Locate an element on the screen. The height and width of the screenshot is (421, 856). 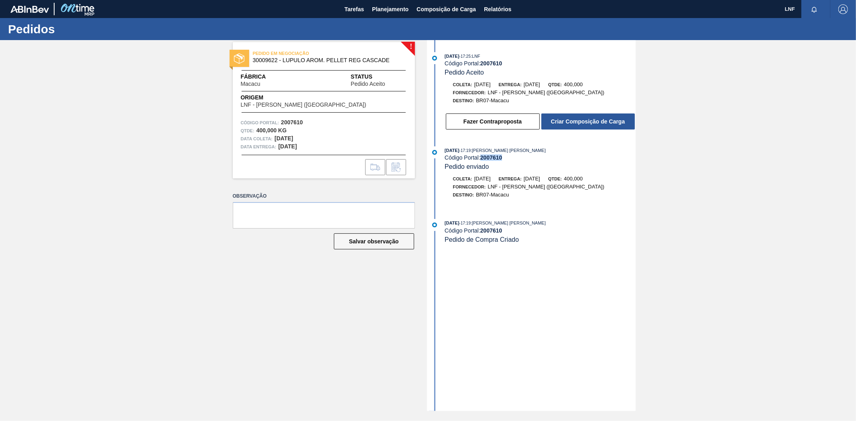
span: : LNF is located at coordinates (476, 56).